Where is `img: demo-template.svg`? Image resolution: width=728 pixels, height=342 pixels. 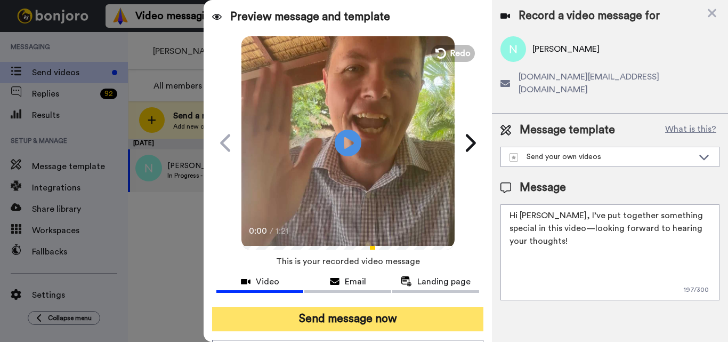 img: demo-template.svg is located at coordinates (514, 157).